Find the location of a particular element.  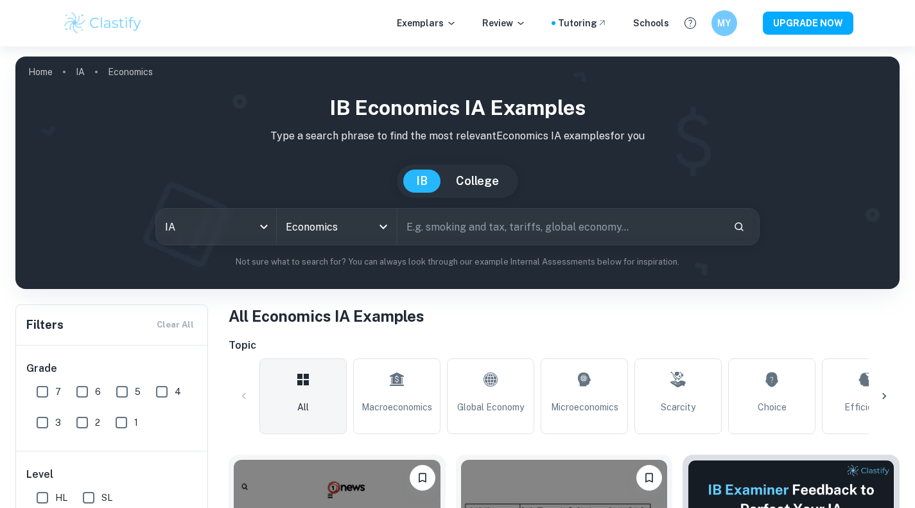

a: Clastify logo is located at coordinates (103, 23).